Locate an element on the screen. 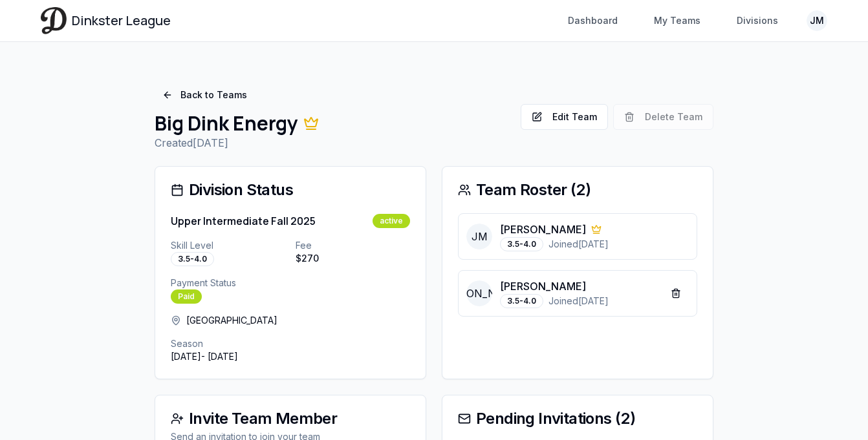  p: Fee is located at coordinates (352, 246).